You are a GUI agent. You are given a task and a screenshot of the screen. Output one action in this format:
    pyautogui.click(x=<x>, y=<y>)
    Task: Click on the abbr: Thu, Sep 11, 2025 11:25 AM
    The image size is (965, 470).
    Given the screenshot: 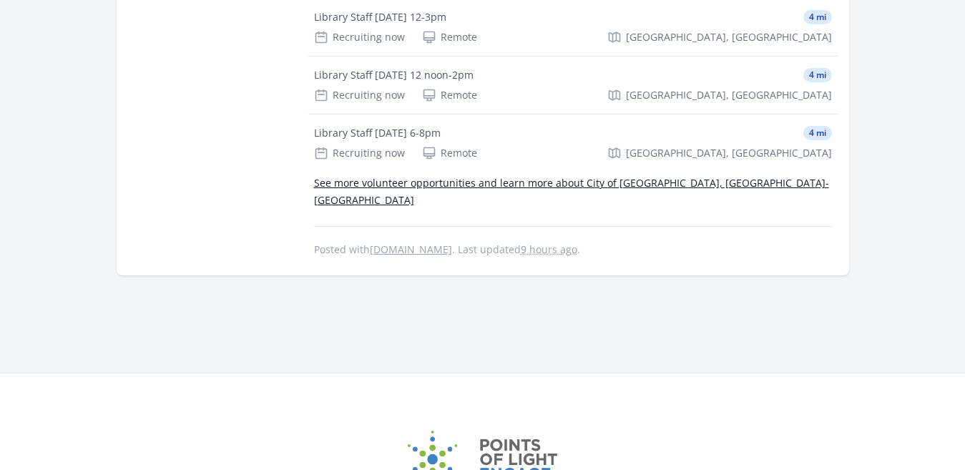 What is the action you would take?
    pyautogui.click(x=549, y=249)
    